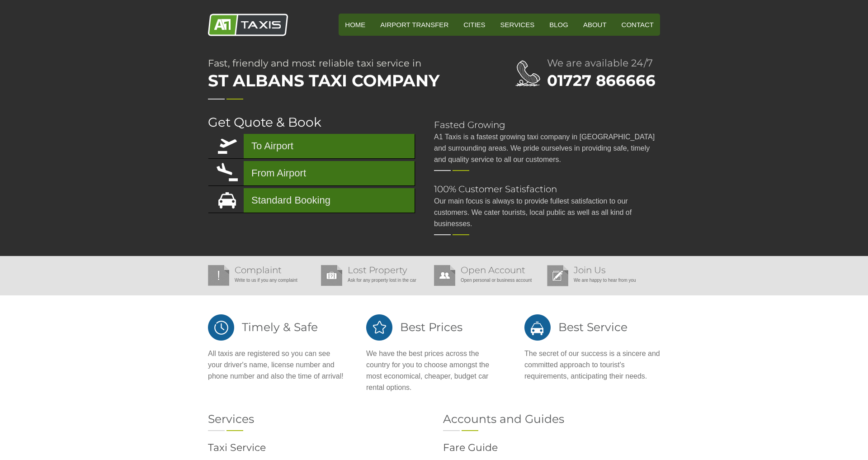  What do you see at coordinates (552, 448) in the screenshot?
I see `h3: Fare Guide` at bounding box center [552, 448].